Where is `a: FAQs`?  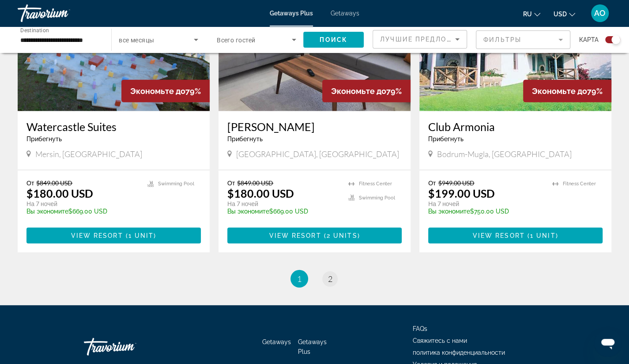
a: FAQs is located at coordinates (420, 329).